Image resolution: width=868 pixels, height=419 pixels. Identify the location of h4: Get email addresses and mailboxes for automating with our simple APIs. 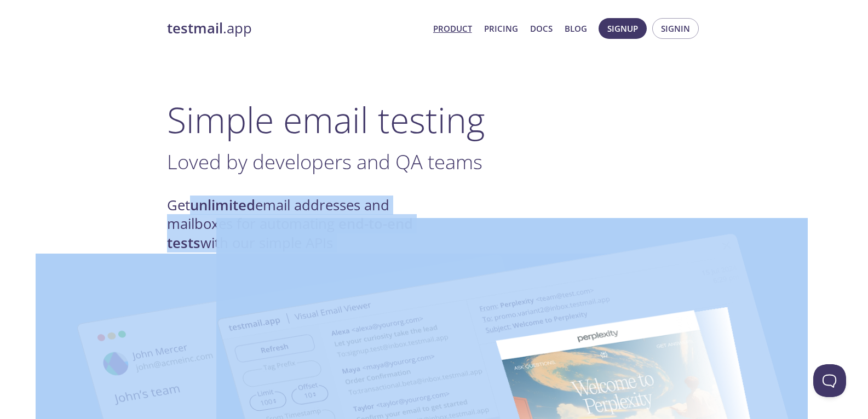
(301, 224).